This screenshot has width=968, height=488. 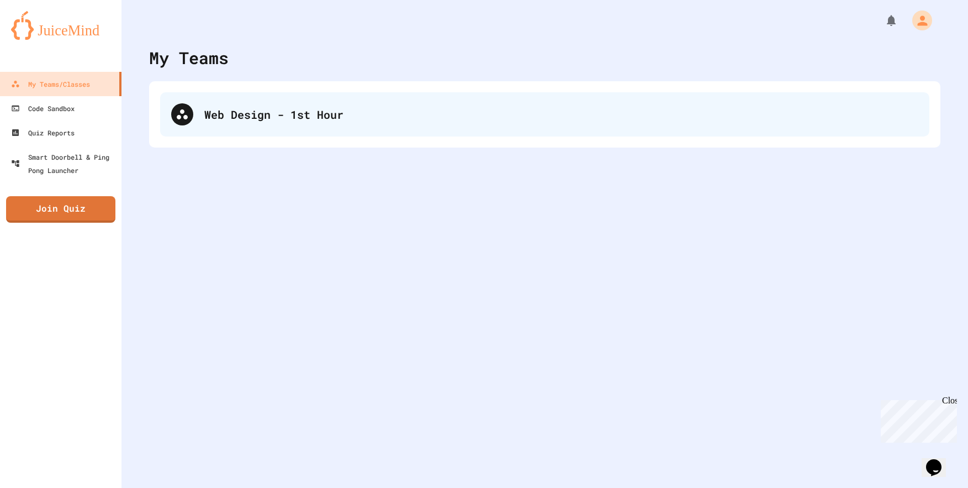 What do you see at coordinates (64, 163) in the screenshot?
I see `div: Smart Doorbell & Ping Pong Launcher` at bounding box center [64, 163].